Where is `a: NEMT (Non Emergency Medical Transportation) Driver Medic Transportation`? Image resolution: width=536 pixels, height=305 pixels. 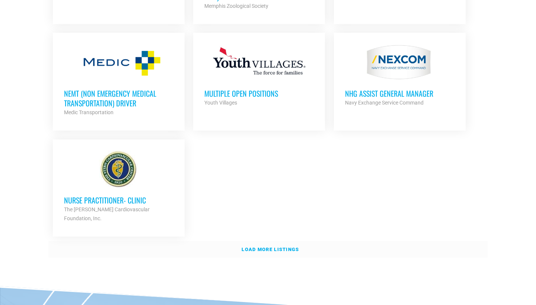
a: NEMT (Non Emergency Medical Transportation) Driver Medic Transportation is located at coordinates (119, 80).